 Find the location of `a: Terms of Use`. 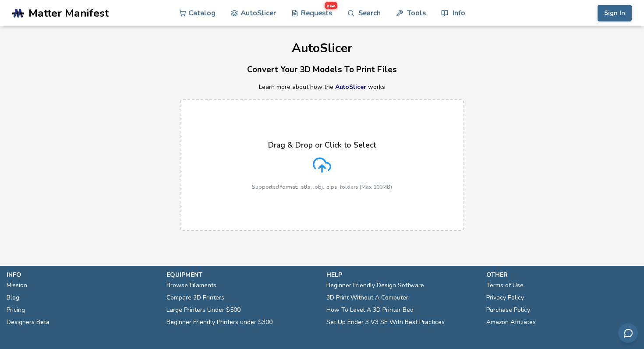

a: Terms of Use is located at coordinates (505, 286).